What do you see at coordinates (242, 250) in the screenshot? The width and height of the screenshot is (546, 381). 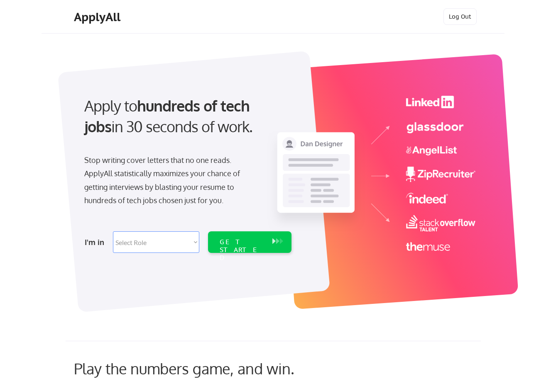 I see `div: GET STARTED` at bounding box center [242, 250].